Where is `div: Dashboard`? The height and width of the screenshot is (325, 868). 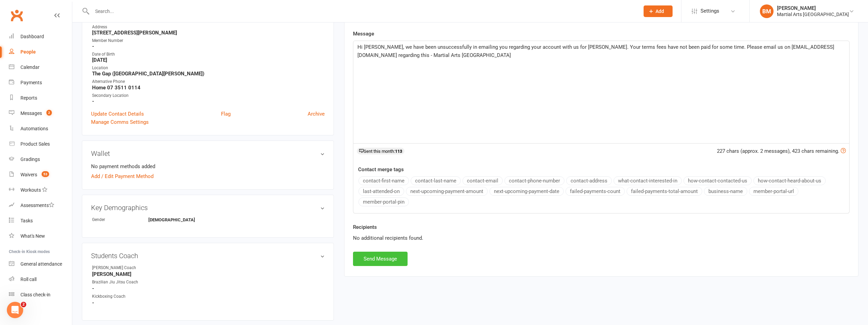 div: Dashboard is located at coordinates (32, 37).